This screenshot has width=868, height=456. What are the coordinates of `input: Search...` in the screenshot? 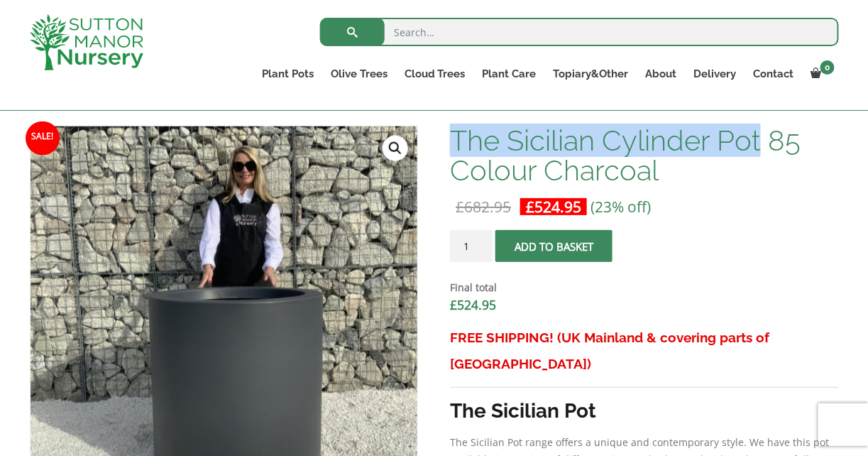 It's located at (579, 32).